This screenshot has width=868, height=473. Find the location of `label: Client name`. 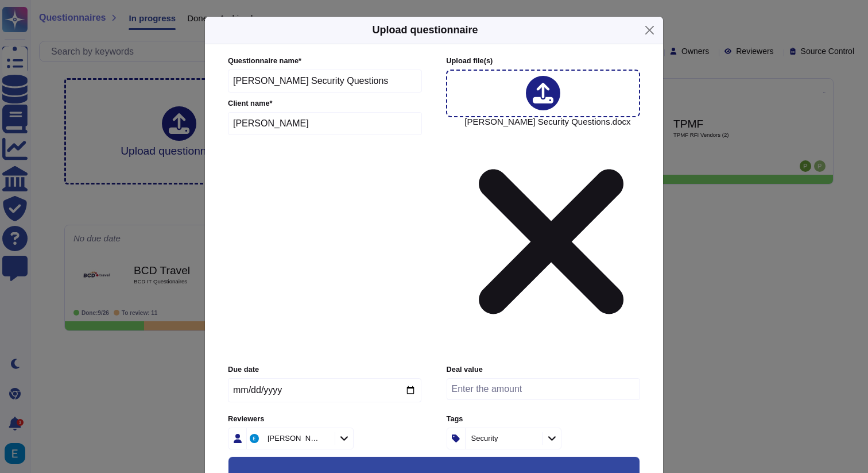

label: Client name is located at coordinates (325, 103).